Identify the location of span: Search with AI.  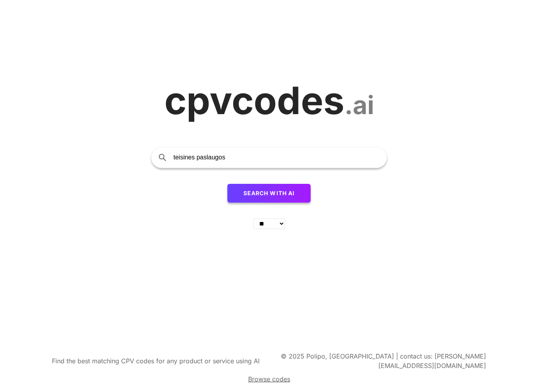
(269, 193).